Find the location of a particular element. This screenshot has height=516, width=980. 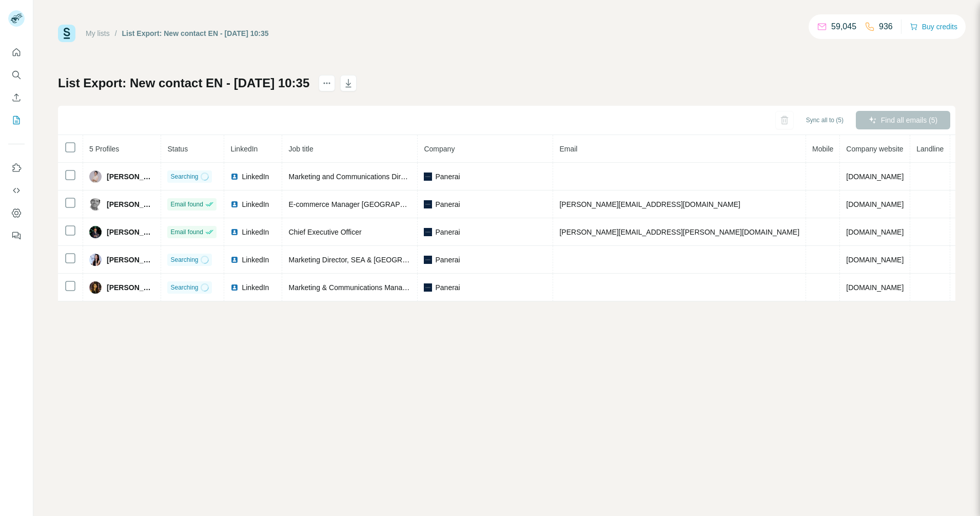

button: Quick start is located at coordinates (16, 52).